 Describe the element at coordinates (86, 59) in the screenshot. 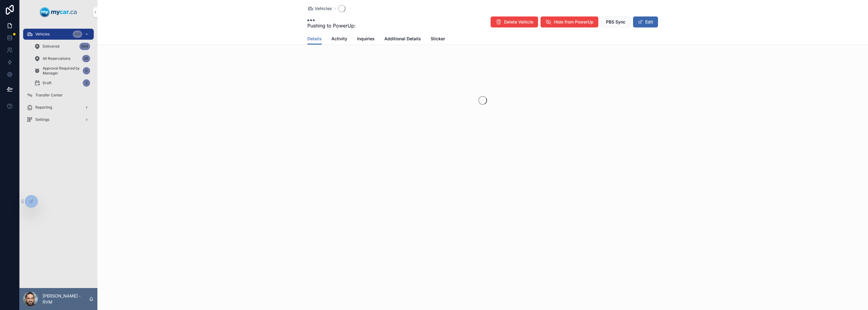

I see `div: 55` at that location.